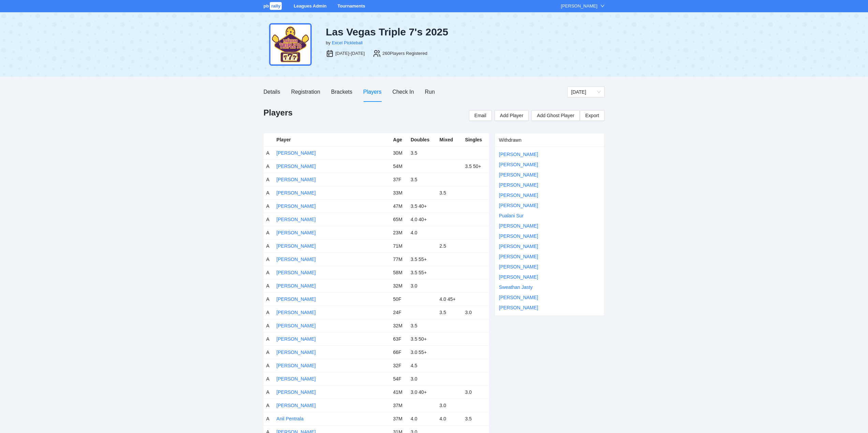 This screenshot has width=868, height=433. What do you see at coordinates (399, 152) in the screenshot?
I see `td: 30M` at bounding box center [399, 152].